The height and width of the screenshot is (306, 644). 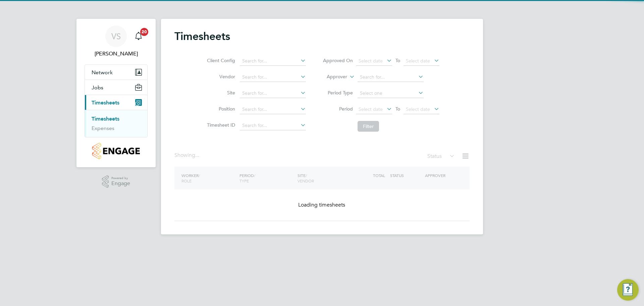 I want to click on button: Timesheets, so click(x=116, y=102).